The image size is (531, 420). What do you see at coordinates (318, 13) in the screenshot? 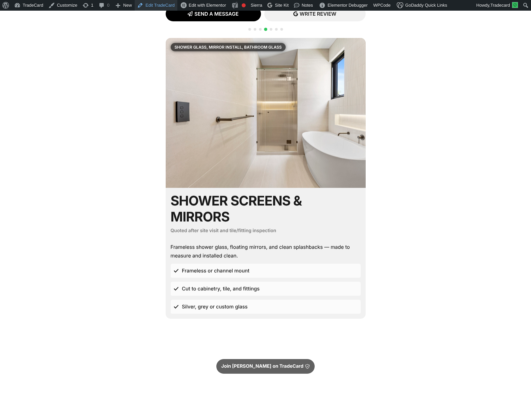
I see `span: WRITE REVIEW` at bounding box center [318, 13].